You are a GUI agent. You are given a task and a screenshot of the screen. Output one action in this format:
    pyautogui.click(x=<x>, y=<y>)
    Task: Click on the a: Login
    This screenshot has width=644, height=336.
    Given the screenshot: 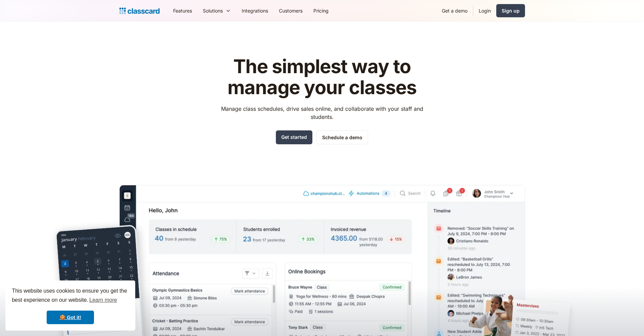 What is the action you would take?
    pyautogui.click(x=485, y=11)
    